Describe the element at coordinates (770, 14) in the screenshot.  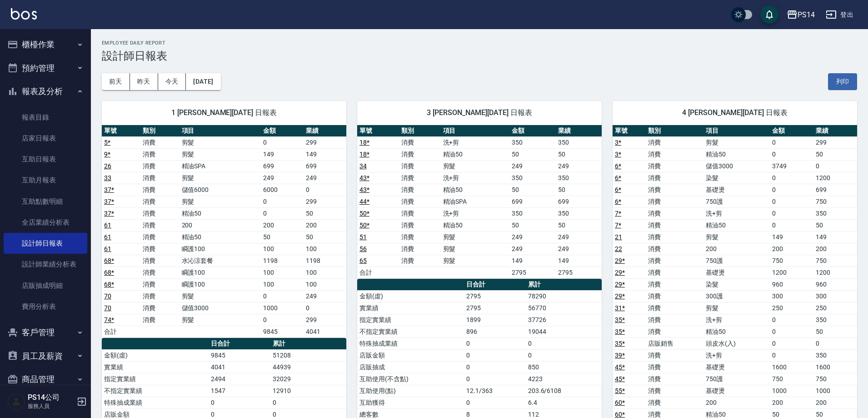
I see `button: save` at that location.